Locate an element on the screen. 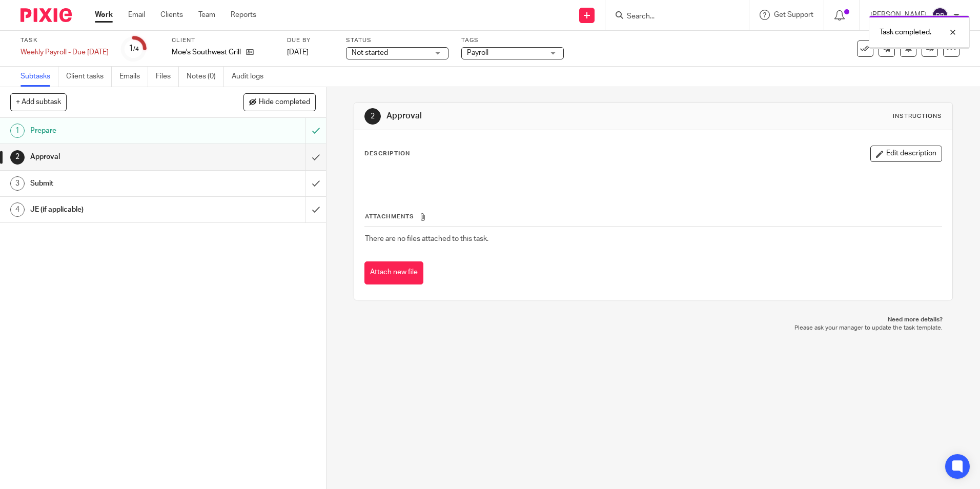 This screenshot has height=489, width=980. h1: JE (if applicable) is located at coordinates (118, 210).